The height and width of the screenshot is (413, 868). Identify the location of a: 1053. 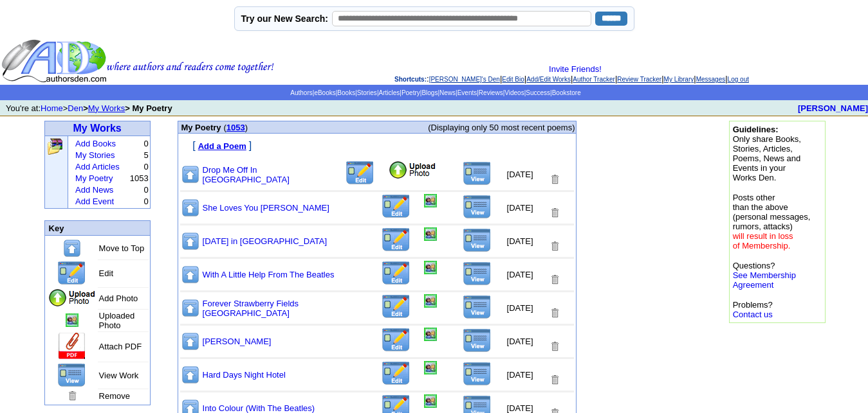
(235, 127).